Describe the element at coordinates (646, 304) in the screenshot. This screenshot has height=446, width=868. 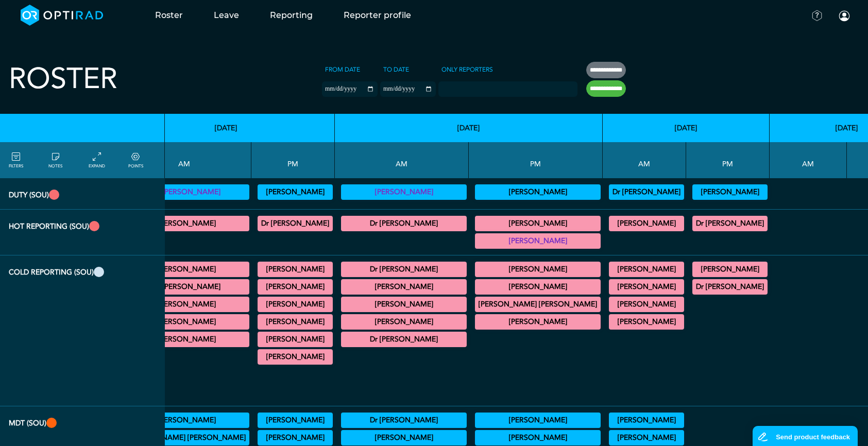
I see `div: General CT 09:00 - 13:00` at that location.